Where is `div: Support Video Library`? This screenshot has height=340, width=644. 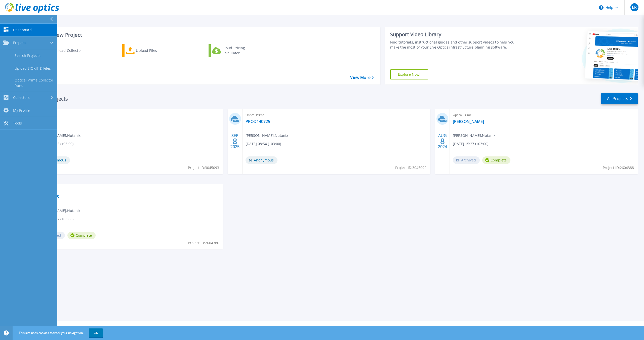 div: Support Video Library is located at coordinates (455, 35).